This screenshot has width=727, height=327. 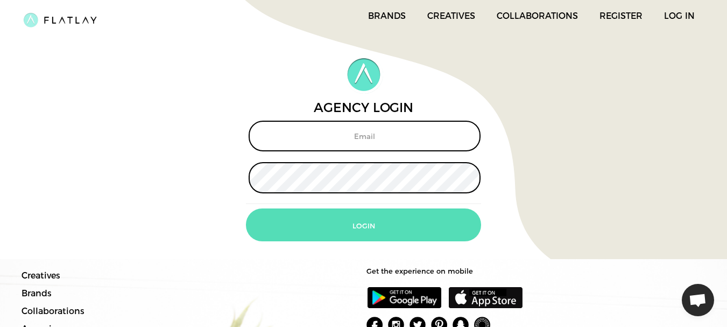 What do you see at coordinates (535, 276) in the screenshot?
I see `p: Get the experience on mobile` at bounding box center [535, 276].